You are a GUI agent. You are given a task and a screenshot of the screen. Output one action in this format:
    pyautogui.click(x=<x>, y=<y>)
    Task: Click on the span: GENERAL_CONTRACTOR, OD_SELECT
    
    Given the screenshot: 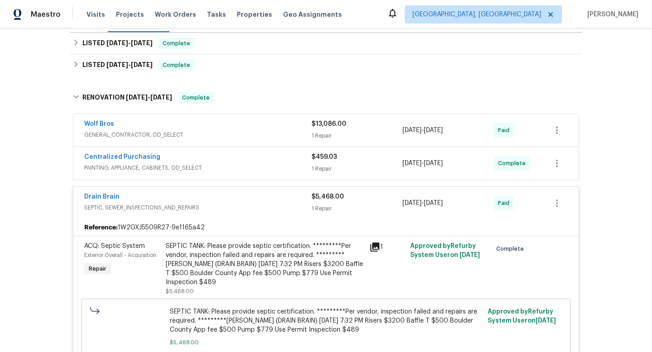 What is the action you would take?
    pyautogui.click(x=198, y=135)
    